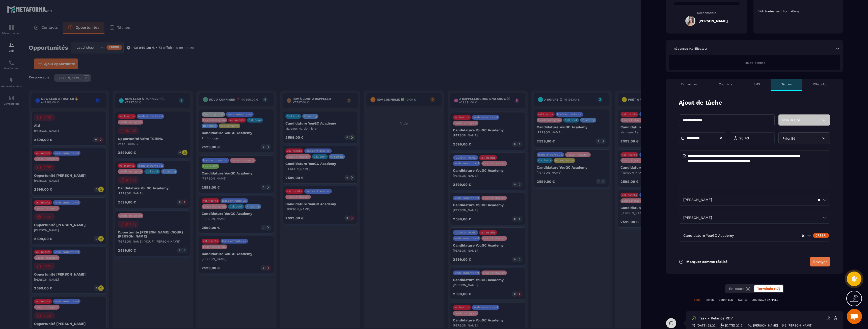  What do you see at coordinates (821, 84) in the screenshot?
I see `p: WhatsApp` at bounding box center [821, 84].